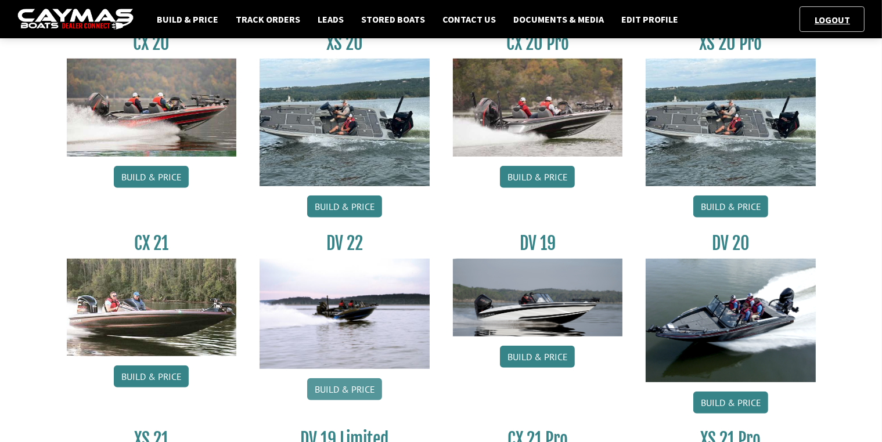 The width and height of the screenshot is (882, 442). I want to click on h3: CX 20, so click(152, 43).